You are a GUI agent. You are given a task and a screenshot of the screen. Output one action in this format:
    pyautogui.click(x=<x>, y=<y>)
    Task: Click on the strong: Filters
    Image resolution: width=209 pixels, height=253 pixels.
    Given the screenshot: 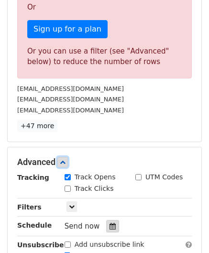 What is the action you would take?
    pyautogui.click(x=29, y=207)
    